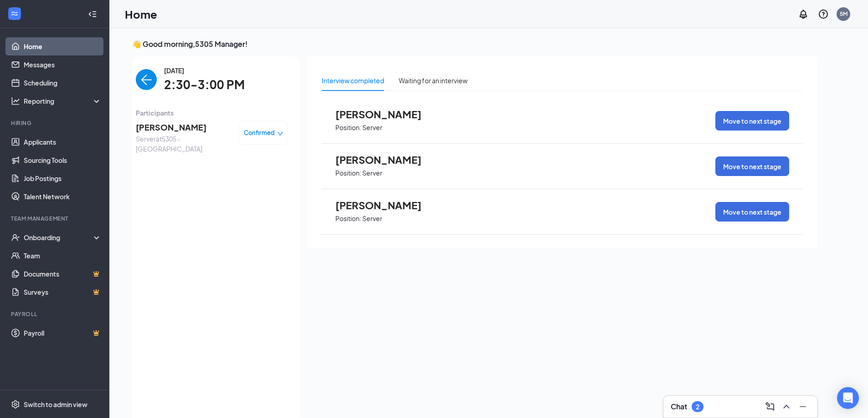 Image resolution: width=868 pixels, height=418 pixels. What do you see at coordinates (55, 219) in the screenshot?
I see `div: Team Management` at bounding box center [55, 219].